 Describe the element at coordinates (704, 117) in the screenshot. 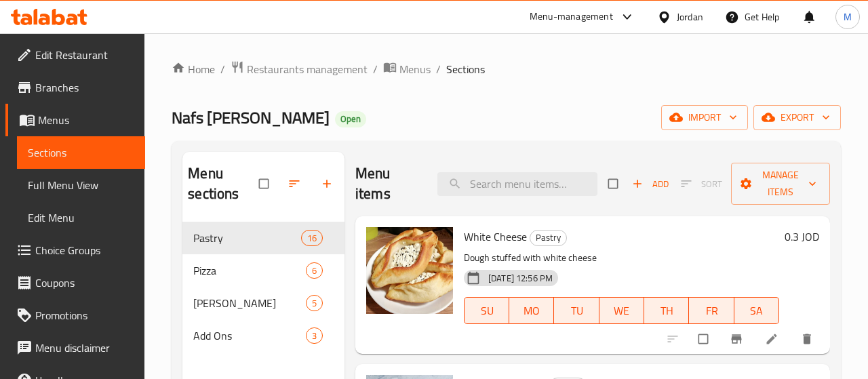

I see `button: import` at that location.